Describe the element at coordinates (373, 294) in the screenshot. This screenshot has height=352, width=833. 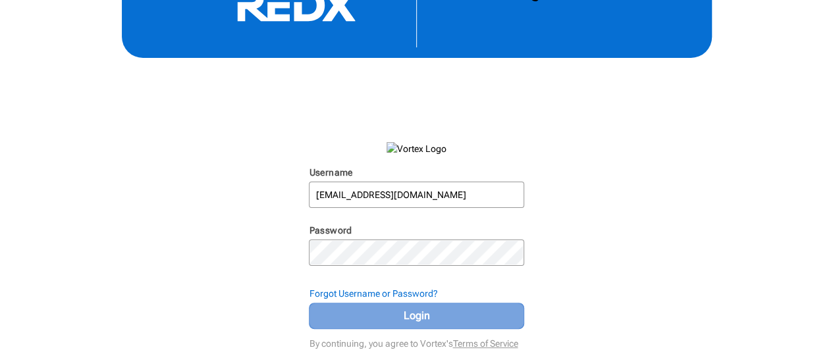
I see `strong: Forgot Username or Password?` at that location.